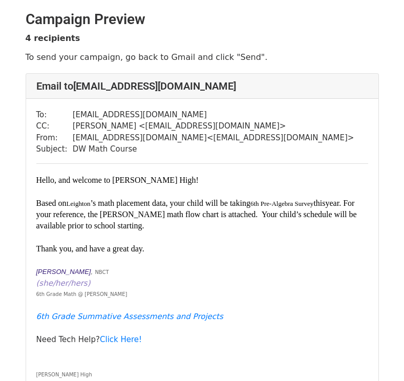 Image resolution: width=404 pixels, height=381 pixels. What do you see at coordinates (202, 19) in the screenshot?
I see `h2: Campaign Preview` at bounding box center [202, 19].